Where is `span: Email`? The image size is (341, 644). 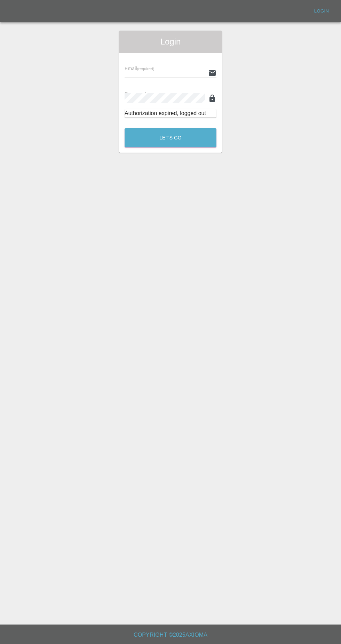 span: Email is located at coordinates (139, 69).